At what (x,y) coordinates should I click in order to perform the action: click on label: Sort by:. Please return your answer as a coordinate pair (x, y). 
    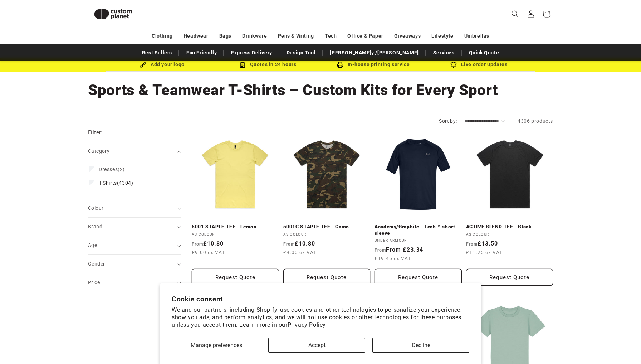
    Looking at the image, I should click on (448, 121).